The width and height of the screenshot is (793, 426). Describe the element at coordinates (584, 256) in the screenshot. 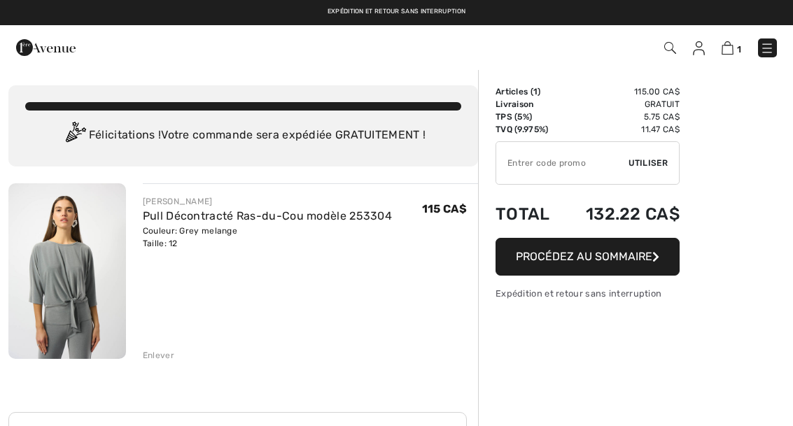

I see `span: Procédez au sommaire` at that location.